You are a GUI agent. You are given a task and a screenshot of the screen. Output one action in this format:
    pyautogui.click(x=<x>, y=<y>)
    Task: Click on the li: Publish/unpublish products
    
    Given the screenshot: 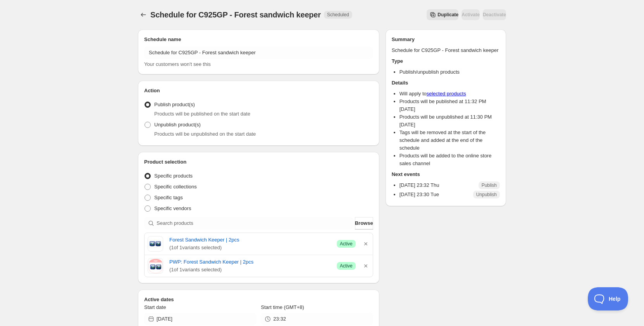 What is the action you would take?
    pyautogui.click(x=450, y=72)
    